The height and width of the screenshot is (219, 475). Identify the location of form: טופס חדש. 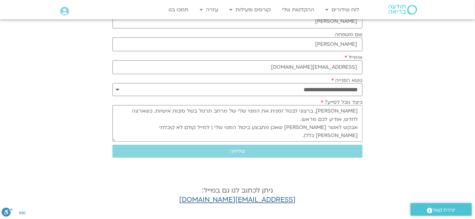
(237, 85).